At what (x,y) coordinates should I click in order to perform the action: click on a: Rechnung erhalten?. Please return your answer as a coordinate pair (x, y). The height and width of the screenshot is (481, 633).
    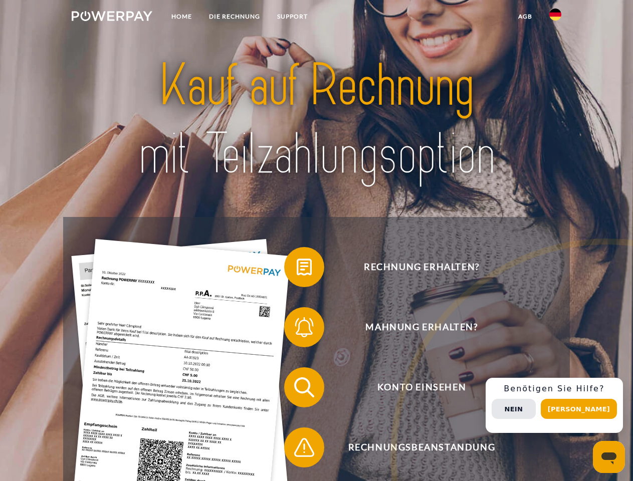
    Looking at the image, I should click on (414, 267).